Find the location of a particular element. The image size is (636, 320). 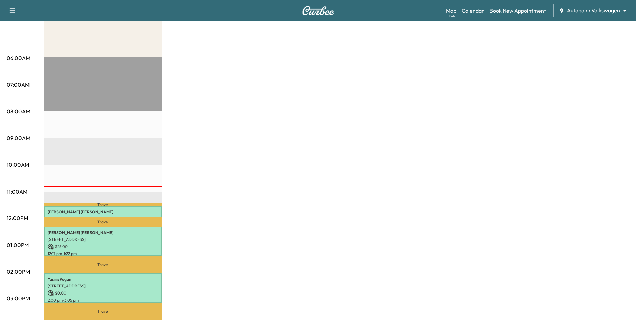

p: 01:00PM is located at coordinates (18, 245).